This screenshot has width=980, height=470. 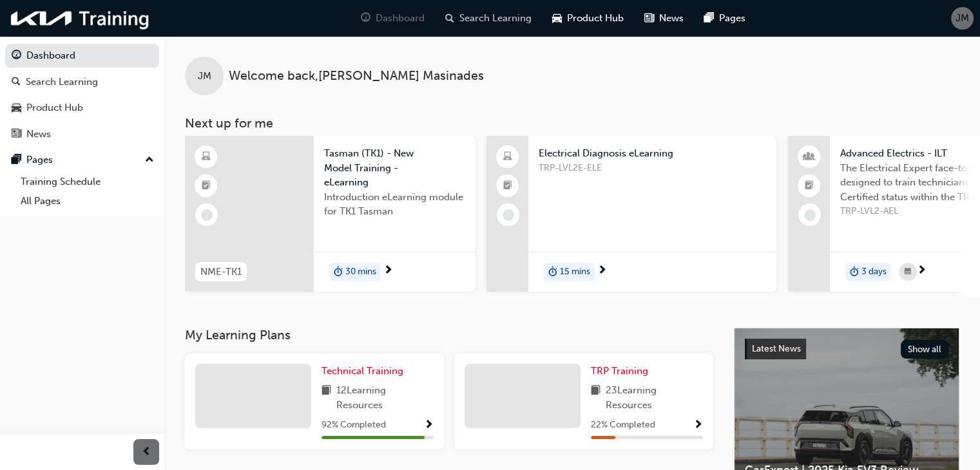 What do you see at coordinates (221, 272) in the screenshot?
I see `span: NME-TK1` at bounding box center [221, 272].